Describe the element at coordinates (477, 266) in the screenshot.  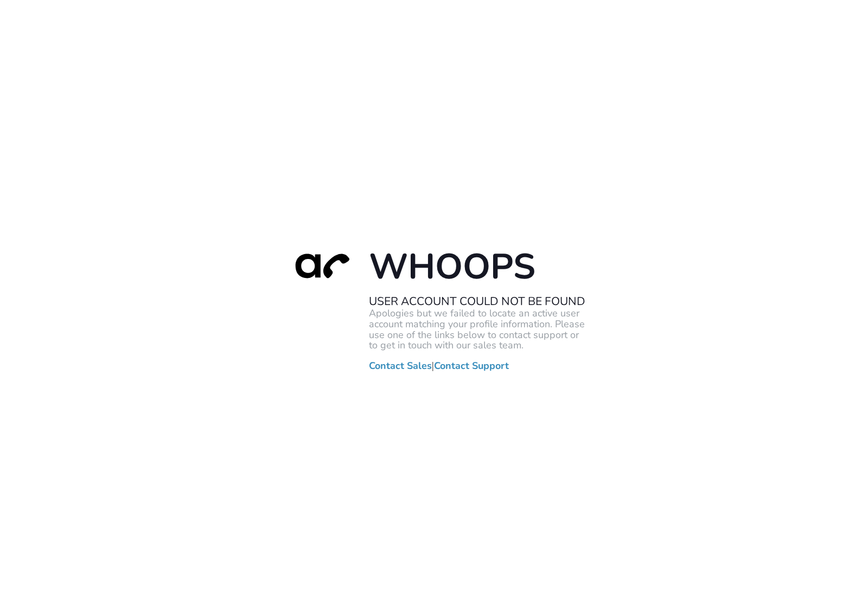
I see `h1: Whoops` at that location.